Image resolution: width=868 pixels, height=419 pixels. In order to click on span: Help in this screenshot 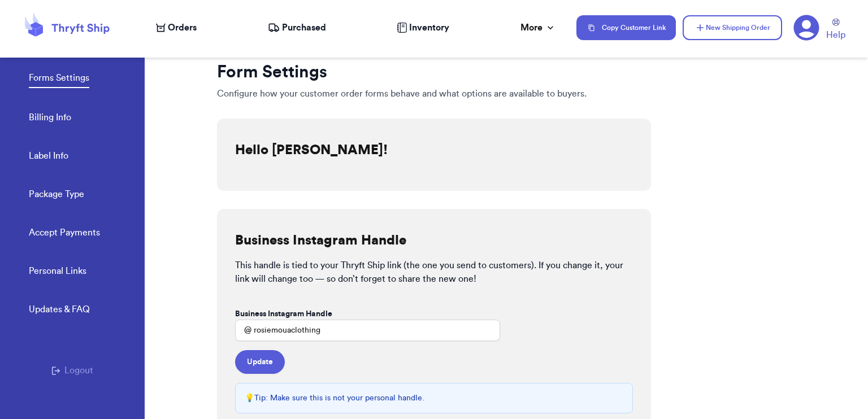, I will do `click(835, 35)`.